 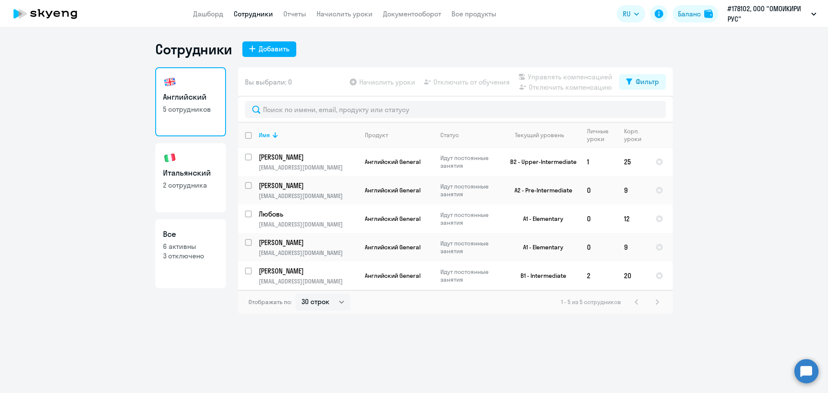 I want to click on h3: Все, so click(x=191, y=234).